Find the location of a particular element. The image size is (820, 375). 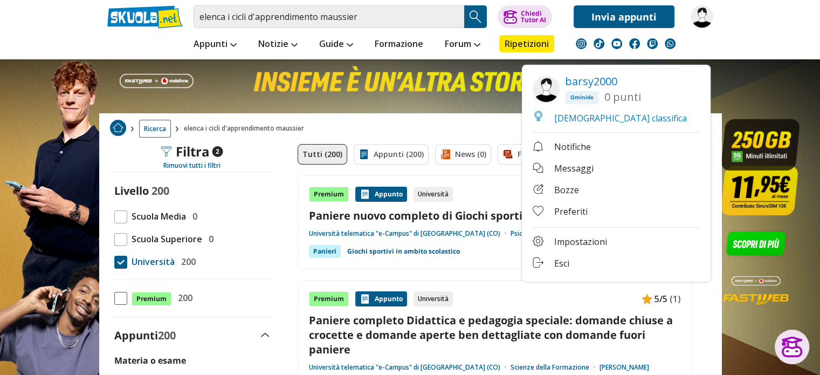

a: Tutti (200) is located at coordinates (322, 154).